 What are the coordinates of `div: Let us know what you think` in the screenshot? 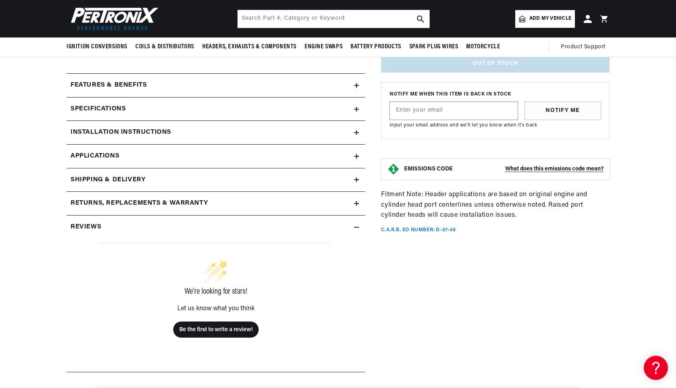 It's located at (215, 308).